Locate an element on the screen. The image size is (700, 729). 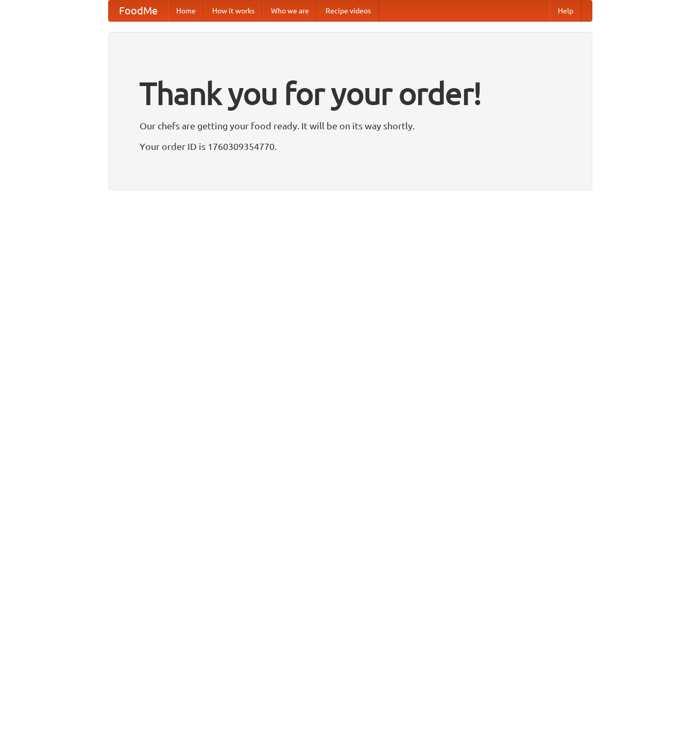
a: Home is located at coordinates (186, 11).